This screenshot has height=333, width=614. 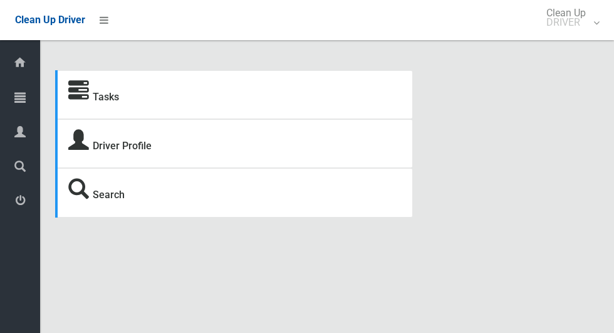 What do you see at coordinates (50, 20) in the screenshot?
I see `a: Clean Up Driver` at bounding box center [50, 20].